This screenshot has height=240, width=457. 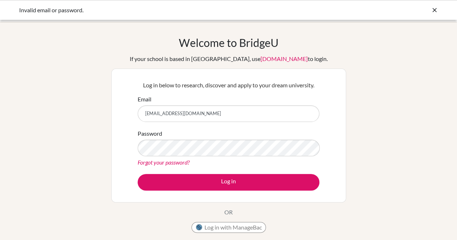 What do you see at coordinates (164, 162) in the screenshot?
I see `a: Forgot your password?` at bounding box center [164, 162].